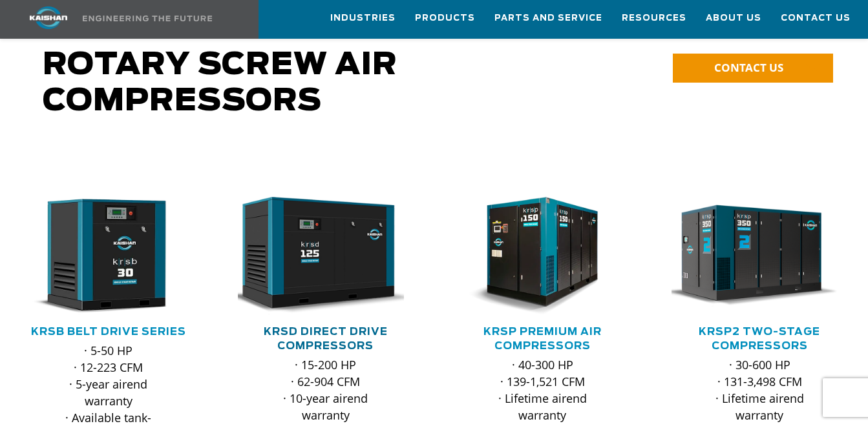 This screenshot has height=426, width=868. I want to click on a: Parts and Service, so click(548, 18).